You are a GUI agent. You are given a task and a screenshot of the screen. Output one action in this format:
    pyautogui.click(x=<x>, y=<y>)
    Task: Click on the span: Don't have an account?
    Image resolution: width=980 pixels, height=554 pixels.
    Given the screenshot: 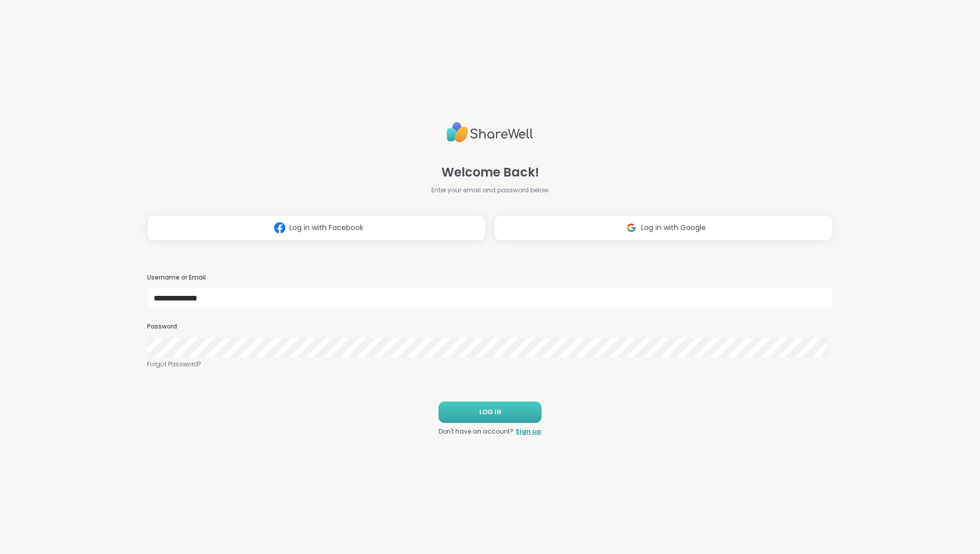 What is the action you would take?
    pyautogui.click(x=475, y=431)
    